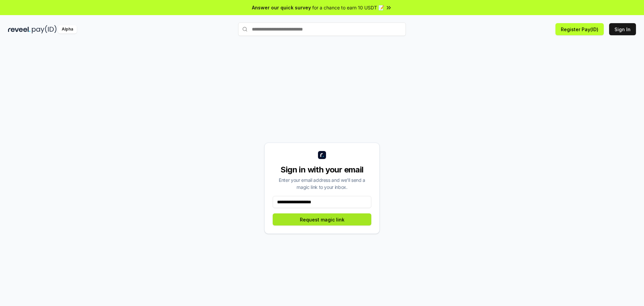 This screenshot has width=644, height=306. What do you see at coordinates (19, 30) in the screenshot?
I see `img: reveel_dark` at bounding box center [19, 30].